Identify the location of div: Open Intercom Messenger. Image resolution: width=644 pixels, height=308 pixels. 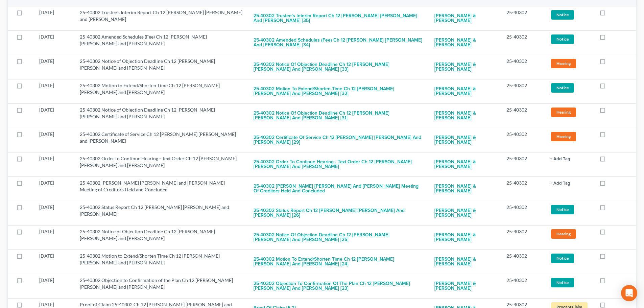
(629, 293).